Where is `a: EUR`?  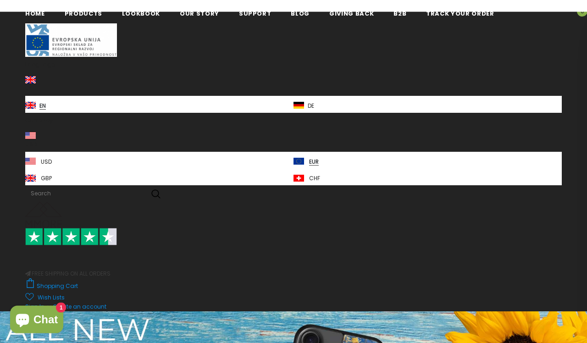 a: EUR is located at coordinates (427, 160).